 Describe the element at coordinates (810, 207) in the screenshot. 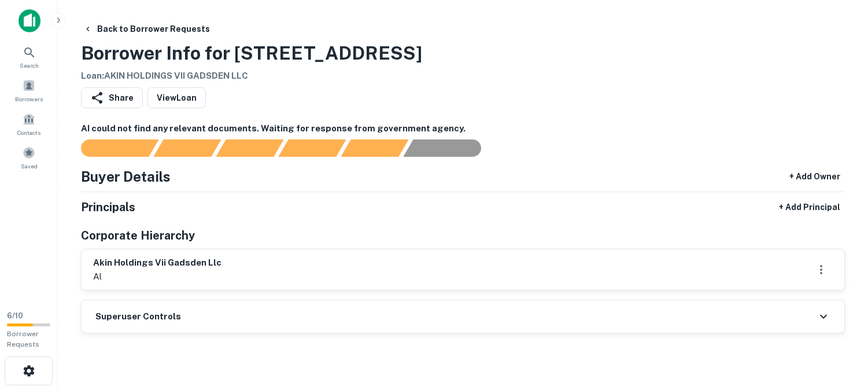

I see `button: + Add Principal` at that location.